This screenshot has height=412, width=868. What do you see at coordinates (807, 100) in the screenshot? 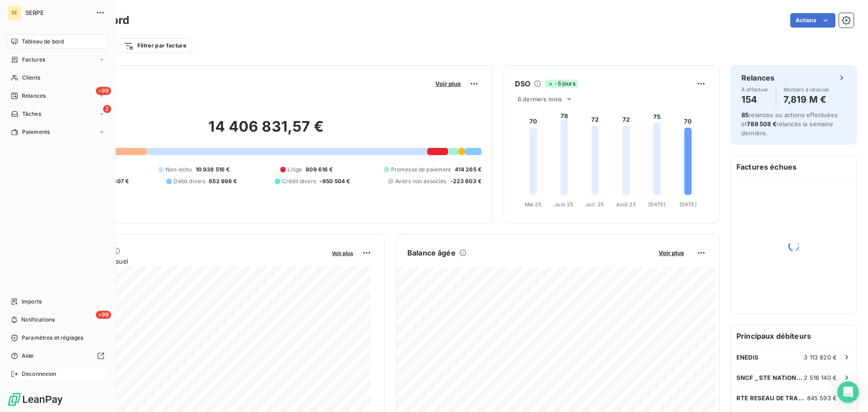
I see `h4: 7,819 M €` at bounding box center [807, 100].